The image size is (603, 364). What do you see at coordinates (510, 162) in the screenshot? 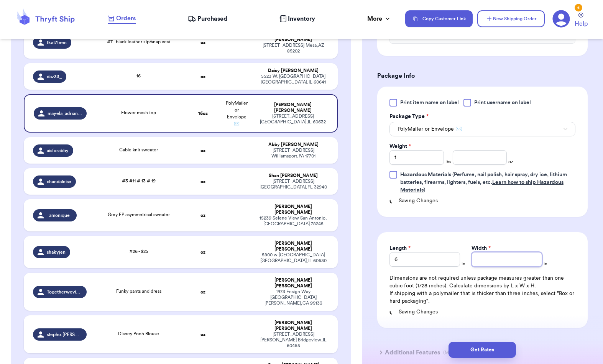
I see `span: oz` at bounding box center [510, 162].